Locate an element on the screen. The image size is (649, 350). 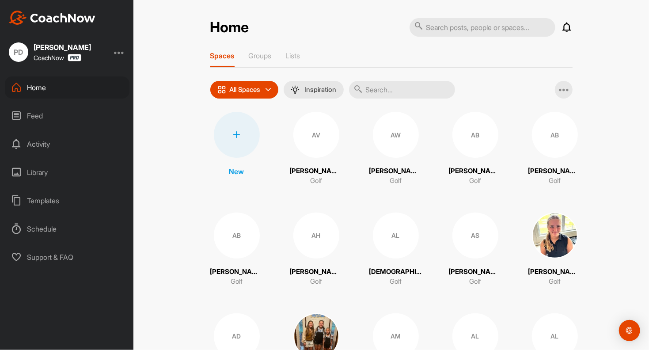
div: CoachNow is located at coordinates (57, 57).